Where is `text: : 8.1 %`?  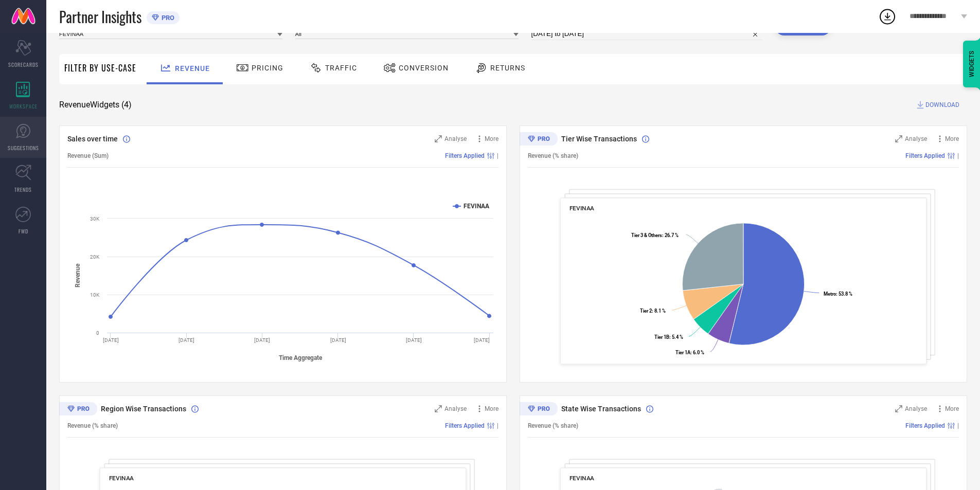 text: : 8.1 % is located at coordinates (653, 311).